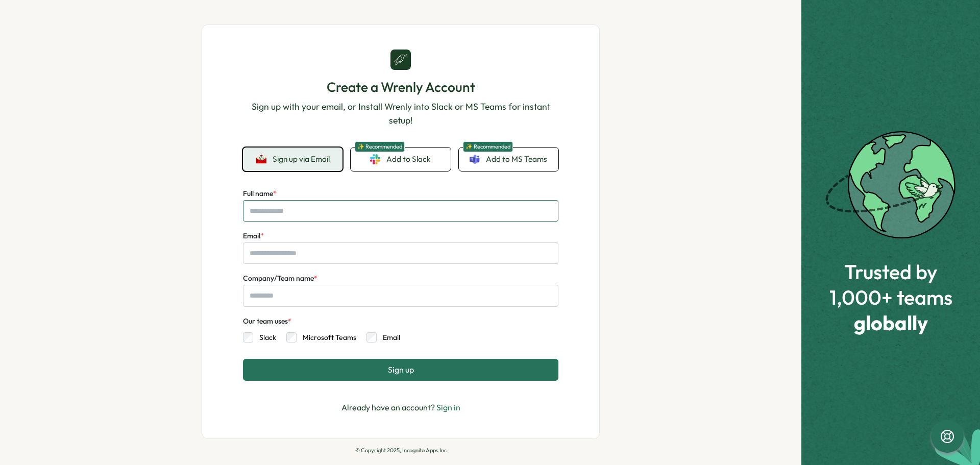 Image resolution: width=980 pixels, height=465 pixels. Describe the element at coordinates (401, 450) in the screenshot. I see `p: © Copyright 2025, Incognito Apps Inc` at that location.